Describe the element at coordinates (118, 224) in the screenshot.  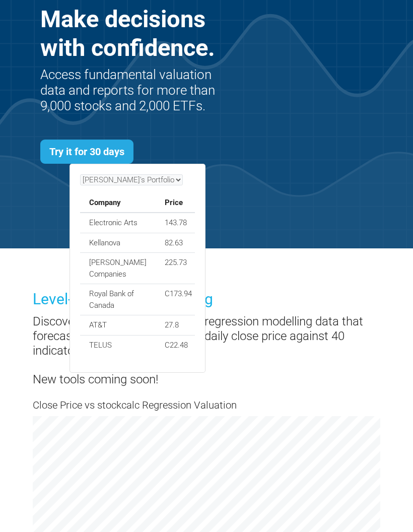
I see `td: Electronic Arts` at that location.